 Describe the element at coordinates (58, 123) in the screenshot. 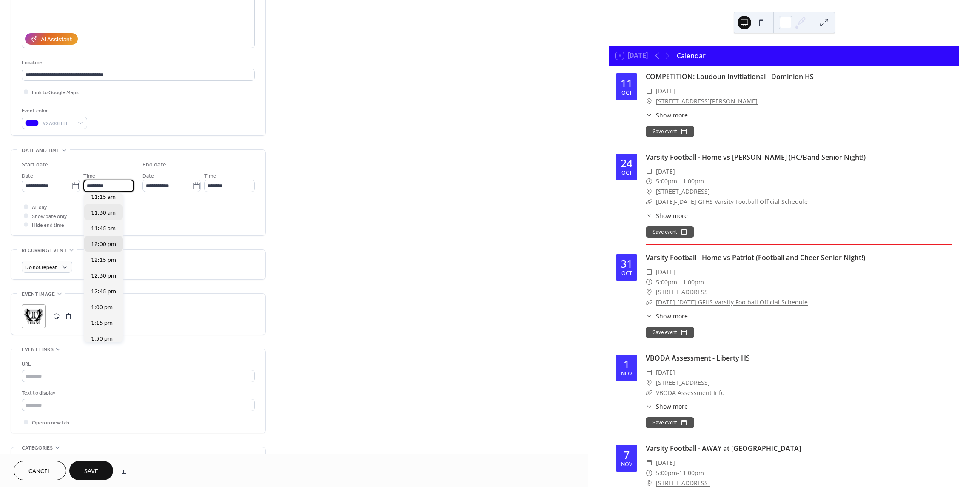

I see `span: #2A00FFFF` at that location.